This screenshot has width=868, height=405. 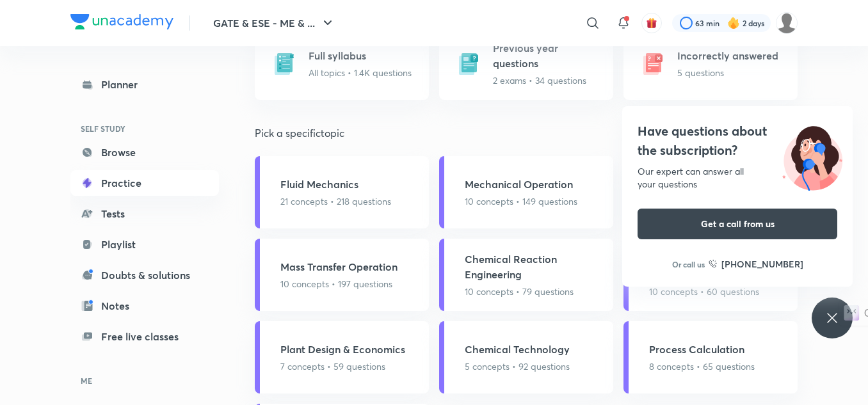 What do you see at coordinates (702, 350) in the screenshot?
I see `h5: Process Calculation` at bounding box center [702, 350].